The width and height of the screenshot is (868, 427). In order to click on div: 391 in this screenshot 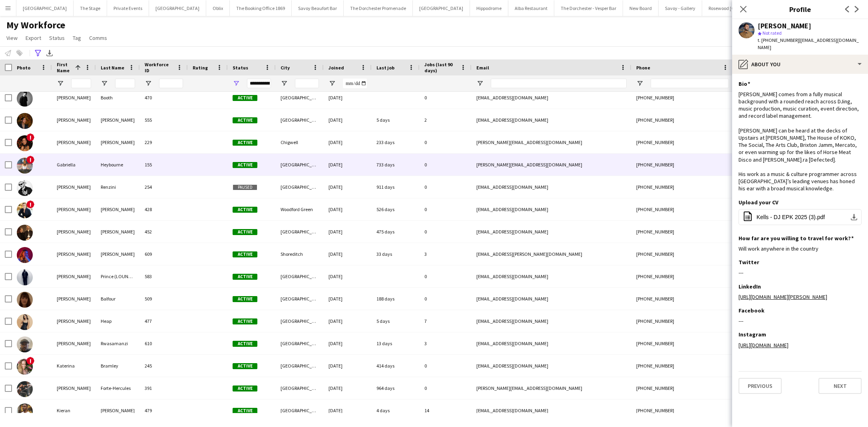, I will do `click(164, 388)`.